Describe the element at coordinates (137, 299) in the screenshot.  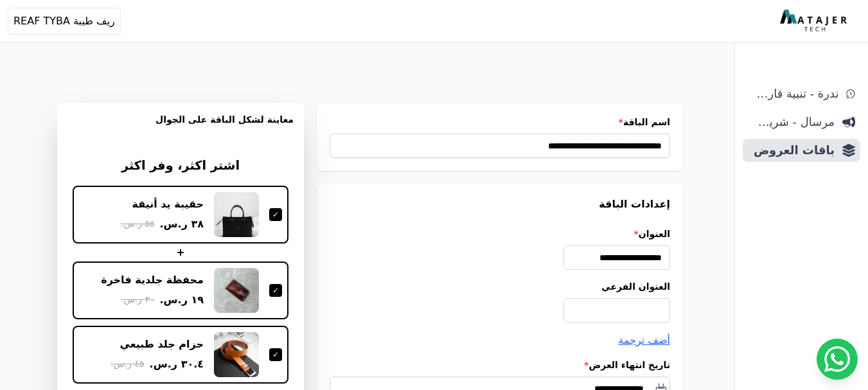
I see `span: ٣٠ ر.س.` at that location.